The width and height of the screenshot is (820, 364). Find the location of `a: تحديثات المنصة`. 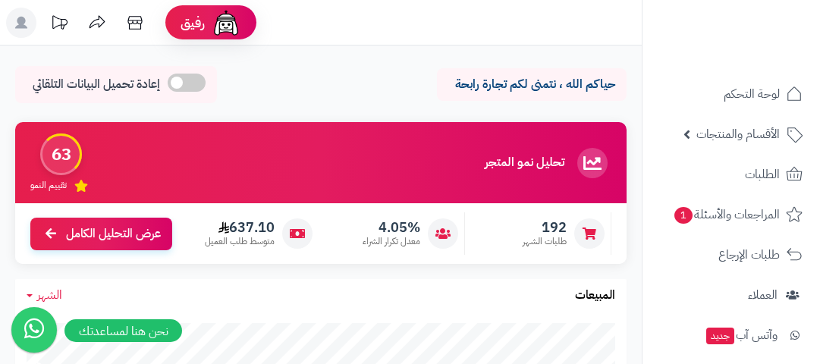

a: تحديثات المنصة is located at coordinates (59, 24).